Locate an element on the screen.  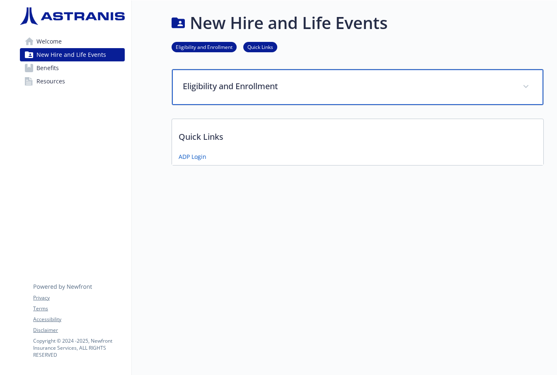
a: Quick Links is located at coordinates (260, 46).